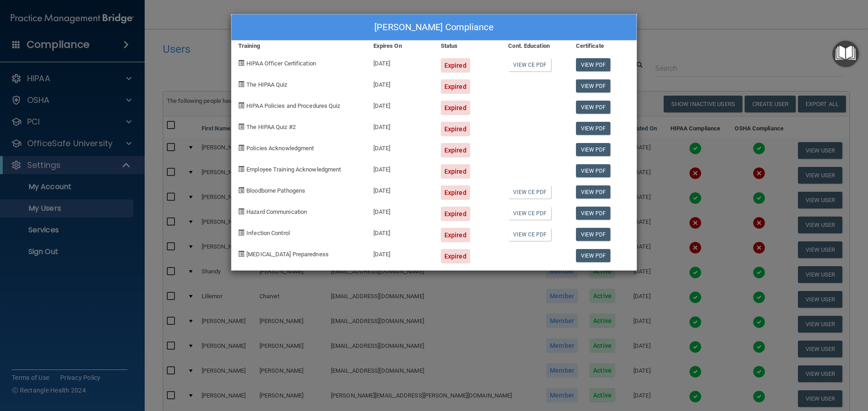  Describe the element at coordinates (534, 46) in the screenshot. I see `div: Cont. Education` at that location.